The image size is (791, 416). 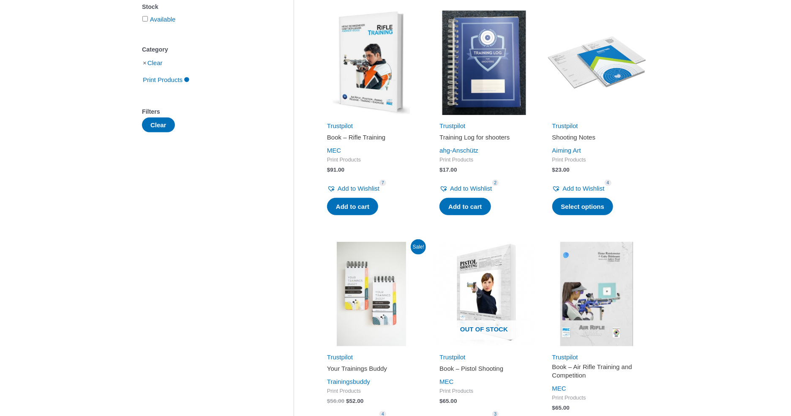 What do you see at coordinates (596, 372) in the screenshot?
I see `a: Book – Air Rifle Training and Competition` at bounding box center [596, 372].